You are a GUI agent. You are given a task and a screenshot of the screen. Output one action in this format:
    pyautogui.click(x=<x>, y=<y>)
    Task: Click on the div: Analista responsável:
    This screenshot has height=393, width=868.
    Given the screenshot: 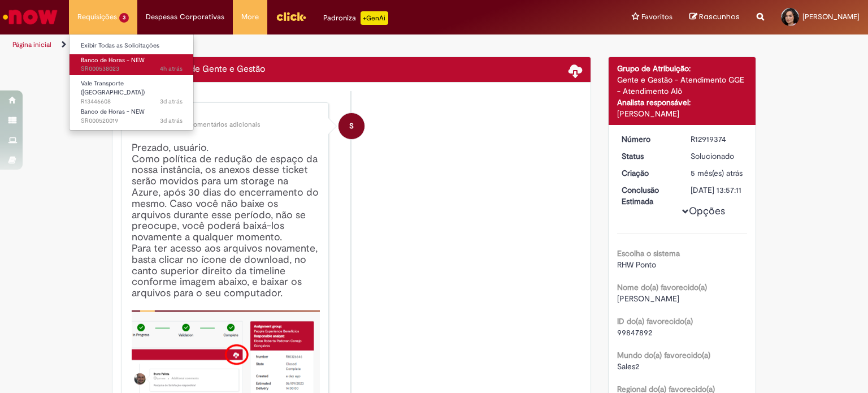 What is the action you would take?
    pyautogui.click(x=682, y=102)
    